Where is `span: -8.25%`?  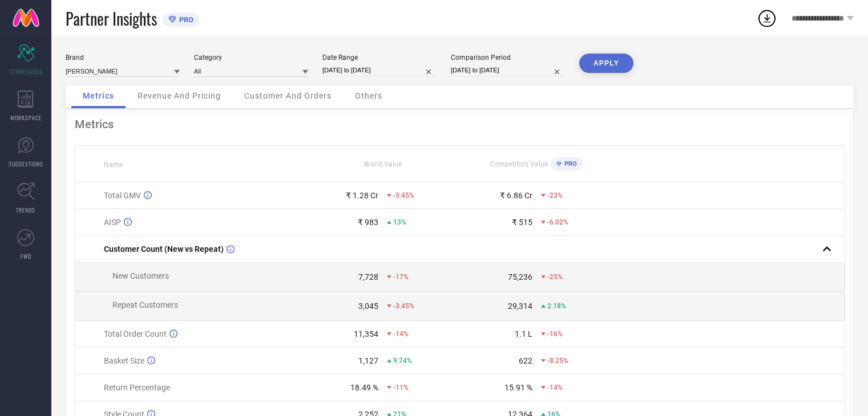 span: -8.25% is located at coordinates (558, 361).